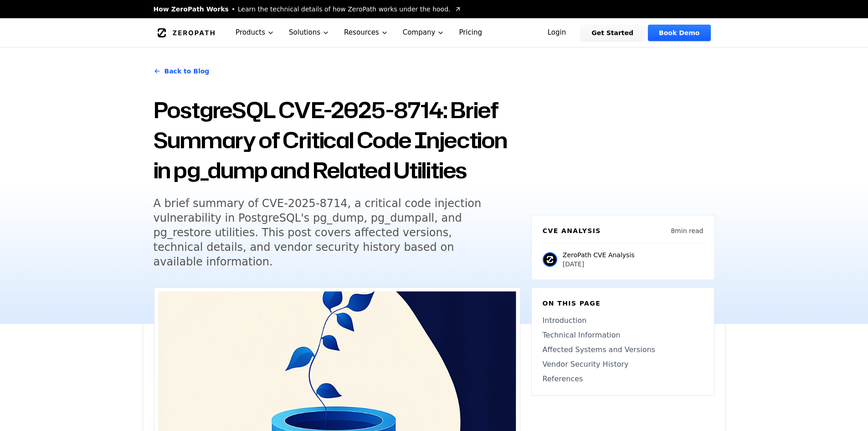  I want to click on a: Get Started, so click(613, 33).